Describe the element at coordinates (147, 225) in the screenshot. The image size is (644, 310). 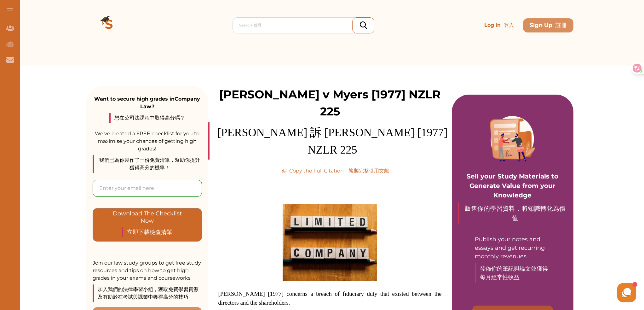
I see `p: Download The Checklist Now` at that location.